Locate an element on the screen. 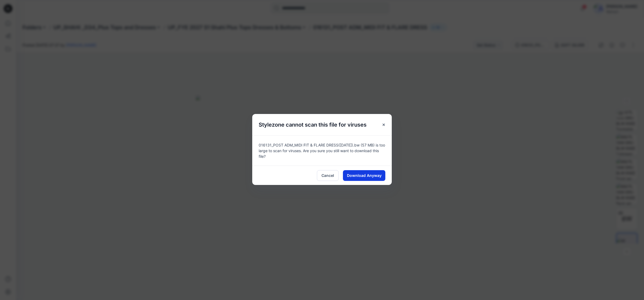  span: Cancel is located at coordinates (327, 175).